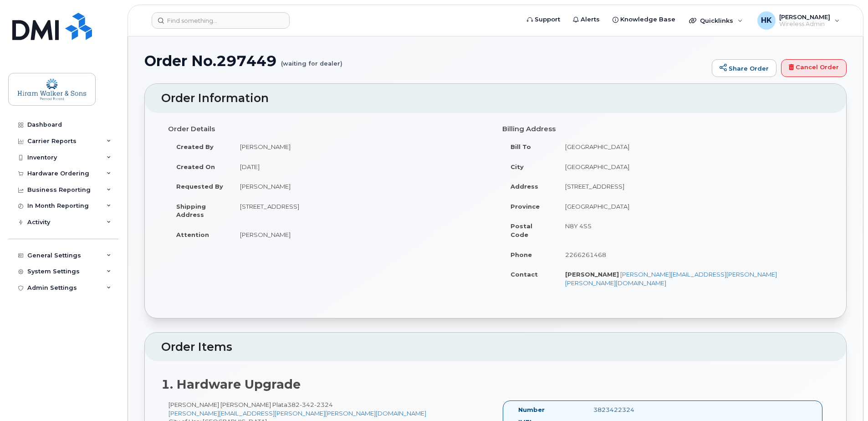  I want to click on td: 2266261468, so click(690, 255).